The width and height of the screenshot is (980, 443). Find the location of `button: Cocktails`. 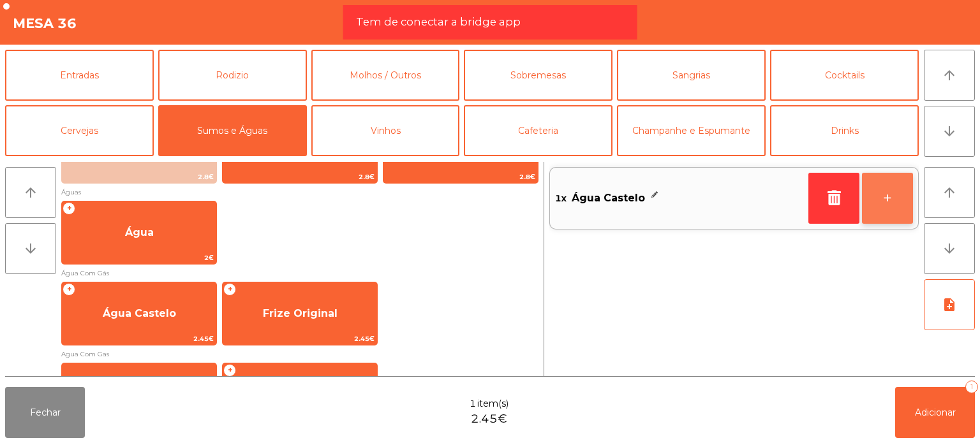

button: Cocktails is located at coordinates (844, 75).